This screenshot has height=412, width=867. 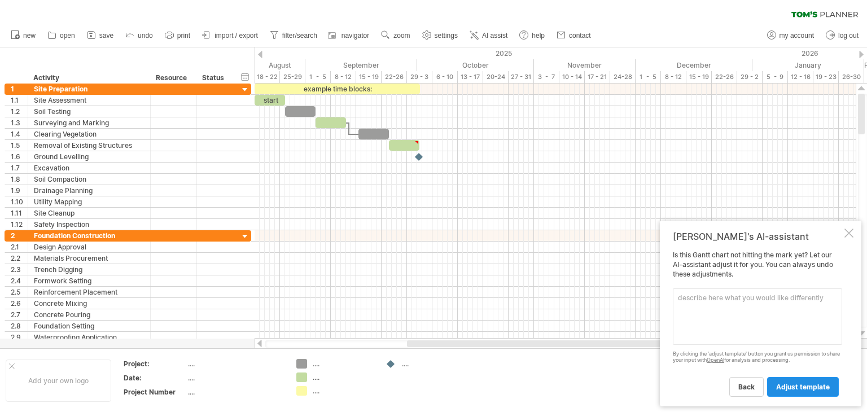 I want to click on a: OpenAI, so click(x=715, y=360).